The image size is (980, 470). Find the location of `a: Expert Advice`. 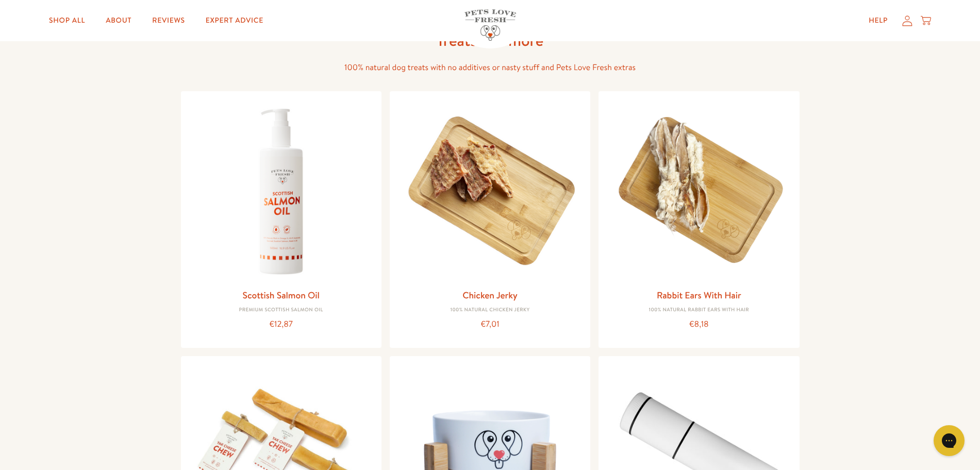

a: Expert Advice is located at coordinates (235, 20).